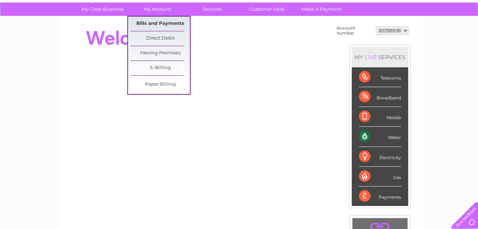  I want to click on a: Energy, so click(377, 33).